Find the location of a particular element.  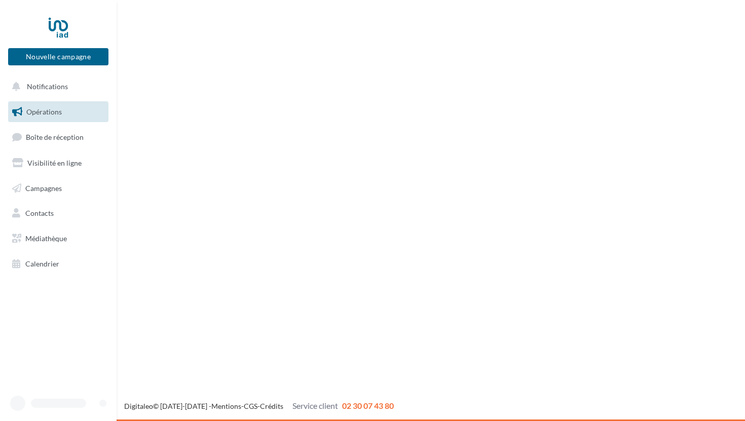

a: Mentions is located at coordinates (226, 406).